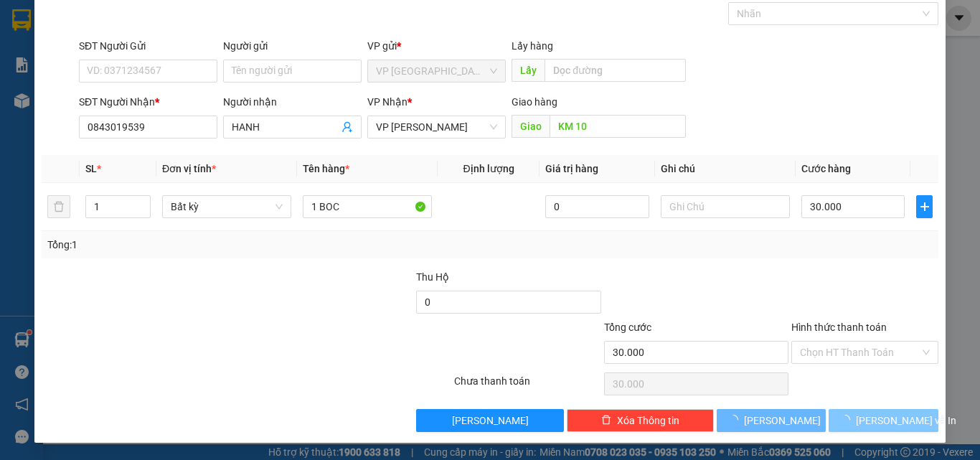  I want to click on input: 0, so click(597, 206).